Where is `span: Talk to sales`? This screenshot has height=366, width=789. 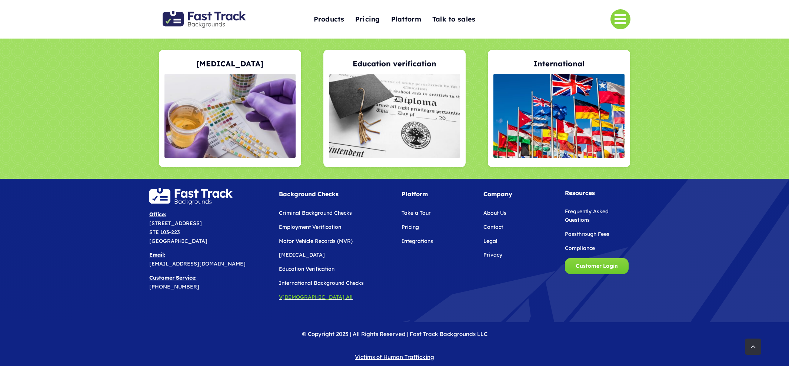
span: Talk to sales is located at coordinates (454, 19).